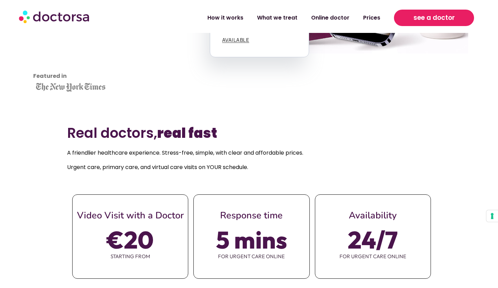 This screenshot has height=288, width=498. Describe the element at coordinates (249, 167) in the screenshot. I see `p: Urgent care, primary care, and virtual care visits on YOUR schedule.` at that location.